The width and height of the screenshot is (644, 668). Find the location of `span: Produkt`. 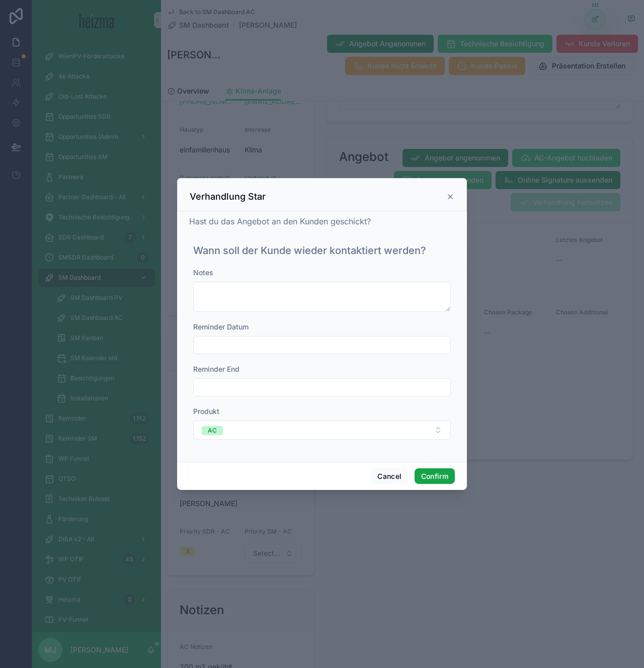

span: Produkt is located at coordinates (207, 411).